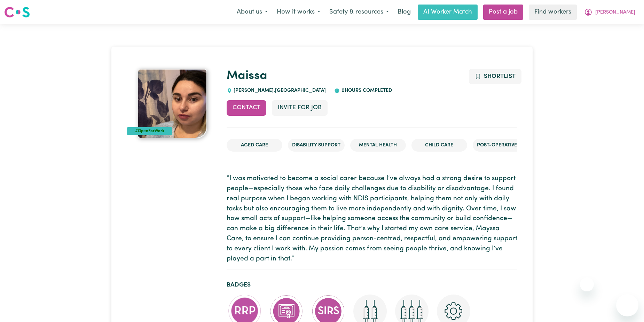 The height and width of the screenshot is (322, 644). Describe the element at coordinates (247, 108) in the screenshot. I see `button: Contact` at that location.